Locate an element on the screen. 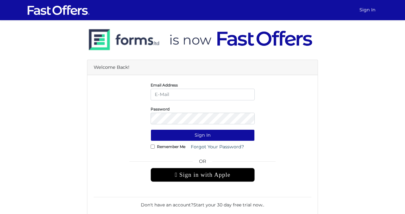  label: Password is located at coordinates (160, 109).